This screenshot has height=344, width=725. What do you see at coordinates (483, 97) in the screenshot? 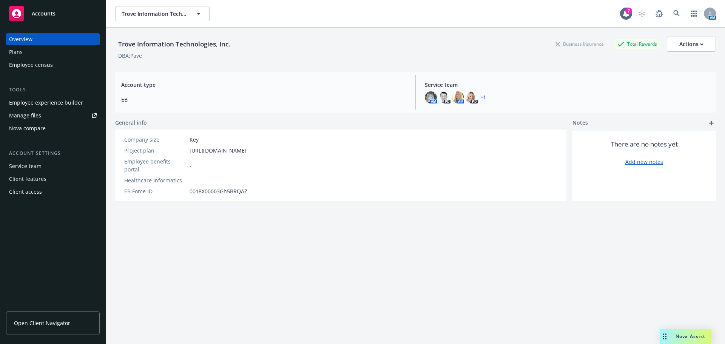
I see `a: +1` at bounding box center [483, 97].